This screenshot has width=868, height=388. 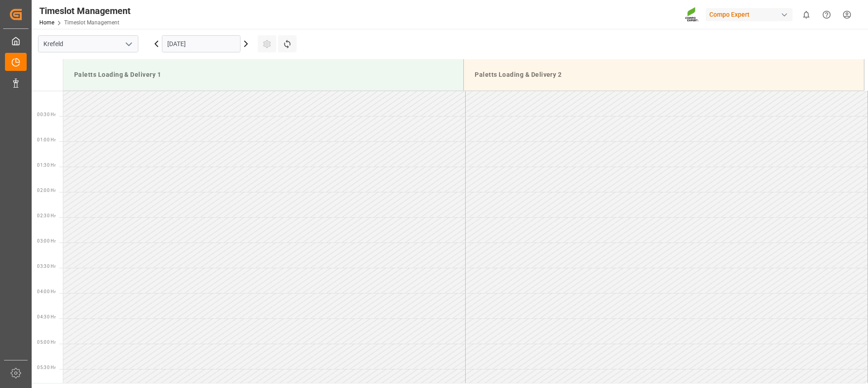 What do you see at coordinates (749, 14) in the screenshot?
I see `div: Compo Expert` at bounding box center [749, 14].